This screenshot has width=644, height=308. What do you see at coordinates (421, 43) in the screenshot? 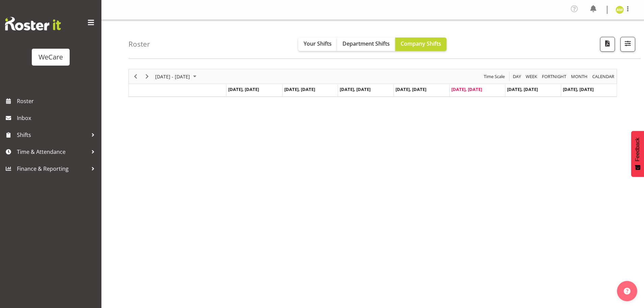
I see `span: Company Shifts` at bounding box center [421, 43].